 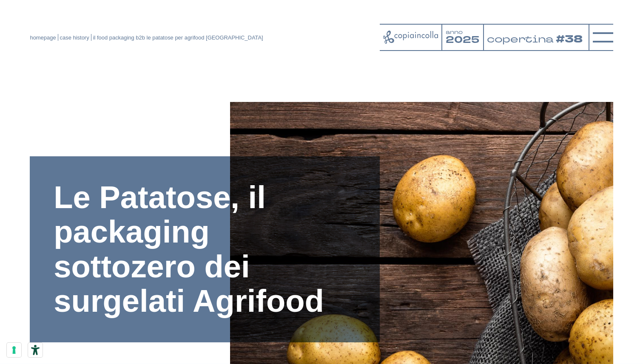 I want to click on button: Le tue preferenze relative al consenso per le tecnologie di tracciamento, so click(x=14, y=350).